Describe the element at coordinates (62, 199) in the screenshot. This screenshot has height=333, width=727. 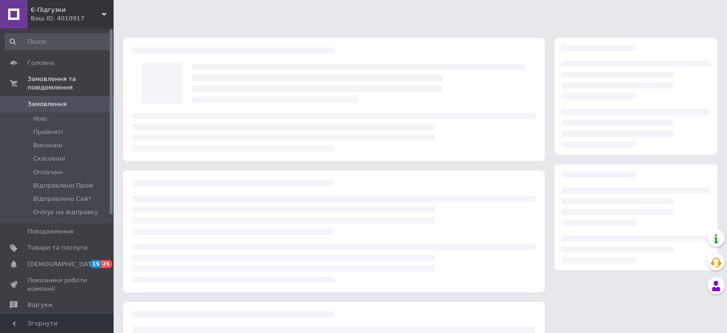
I see `span: Відправлено Сайт` at that location.